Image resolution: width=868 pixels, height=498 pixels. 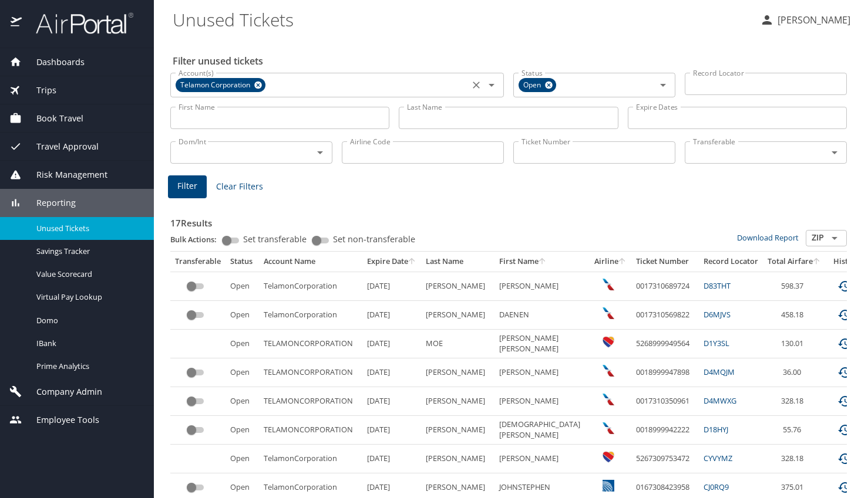 What do you see at coordinates (462, 20) in the screenshot?
I see `h1: Unused Tickets` at bounding box center [462, 20].